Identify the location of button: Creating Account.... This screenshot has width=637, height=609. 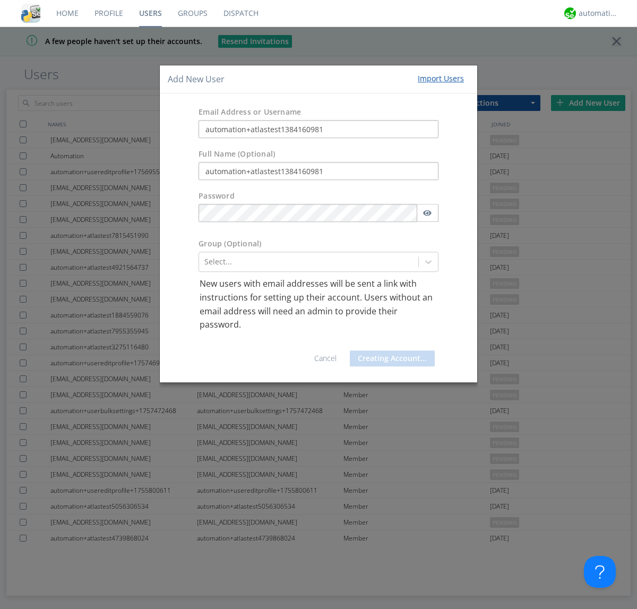
(392, 358).